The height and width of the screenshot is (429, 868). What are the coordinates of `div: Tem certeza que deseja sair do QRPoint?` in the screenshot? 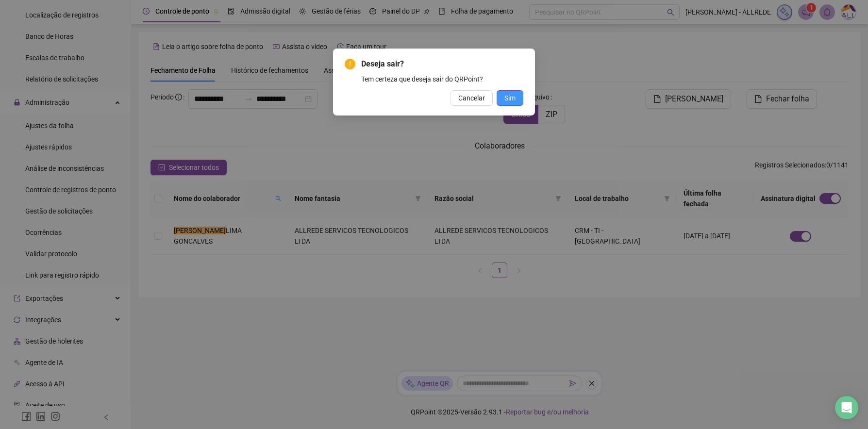 It's located at (442, 79).